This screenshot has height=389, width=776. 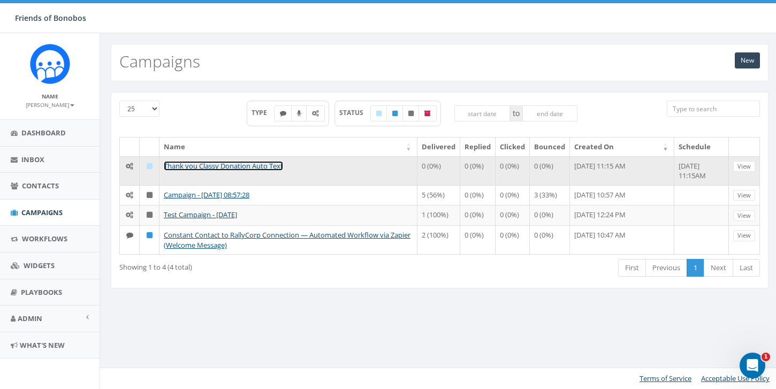 What do you see at coordinates (632, 268) in the screenshot?
I see `a: First` at bounding box center [632, 268].